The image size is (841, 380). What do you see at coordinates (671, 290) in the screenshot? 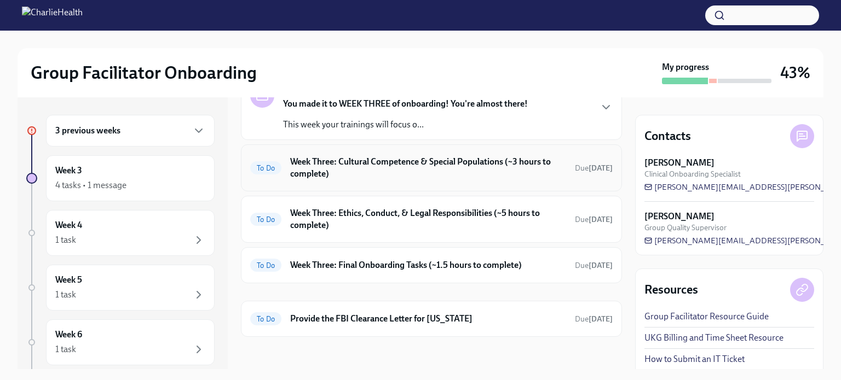
I see `h4: Resources` at bounding box center [671, 290].